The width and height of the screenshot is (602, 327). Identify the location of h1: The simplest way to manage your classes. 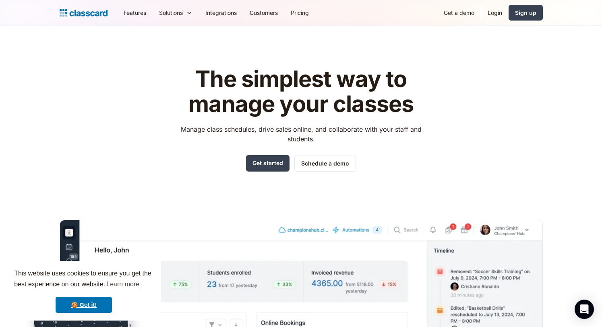
(301, 91).